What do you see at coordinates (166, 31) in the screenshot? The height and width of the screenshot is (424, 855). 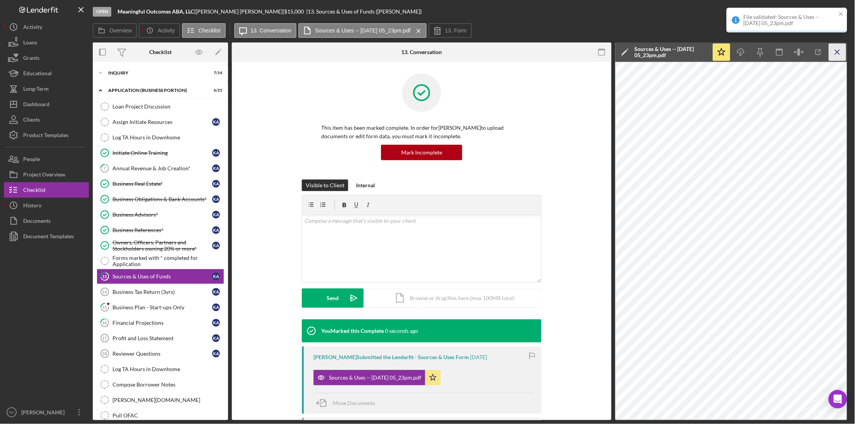 I see `label: Activity` at bounding box center [166, 31].